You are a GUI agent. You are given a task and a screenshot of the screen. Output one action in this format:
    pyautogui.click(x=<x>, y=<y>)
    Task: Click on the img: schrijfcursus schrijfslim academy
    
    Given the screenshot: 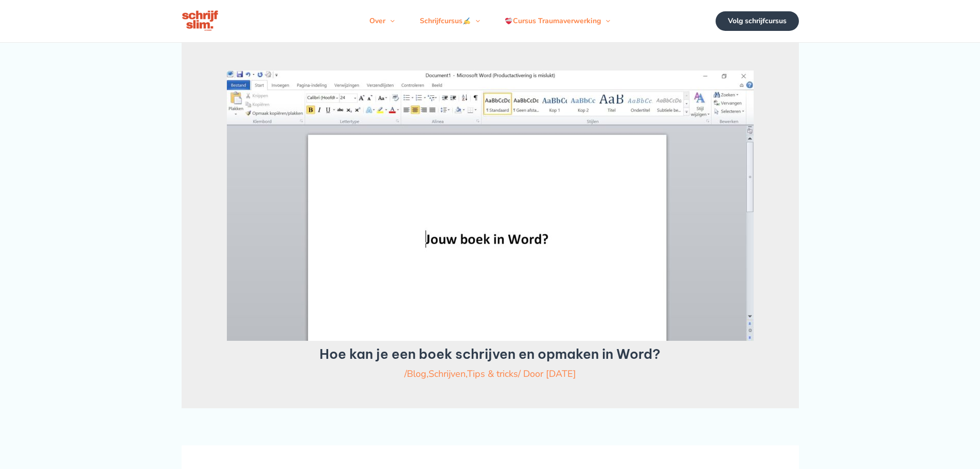 What is the action you would take?
    pyautogui.click(x=201, y=21)
    